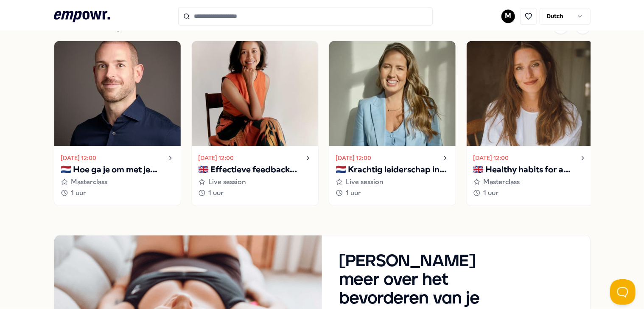 This screenshot has height=309, width=644. What do you see at coordinates (508, 16) in the screenshot?
I see `button: M` at bounding box center [508, 16].